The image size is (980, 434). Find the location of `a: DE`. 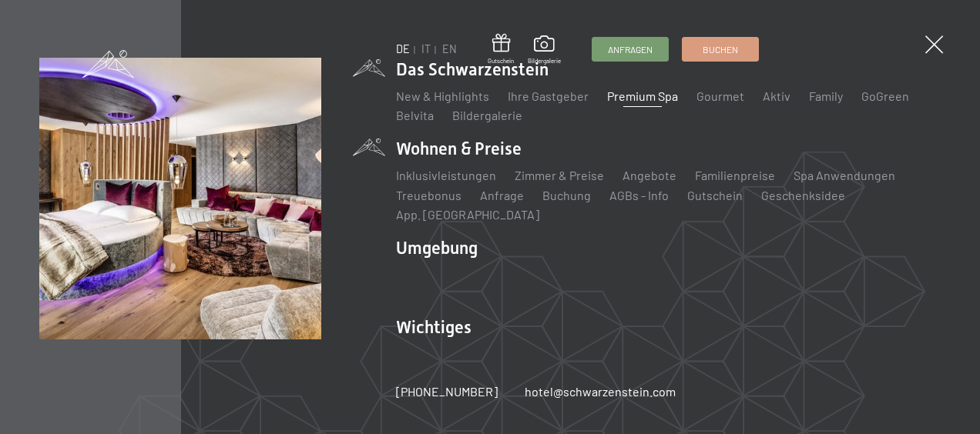

a: DE is located at coordinates (403, 48).